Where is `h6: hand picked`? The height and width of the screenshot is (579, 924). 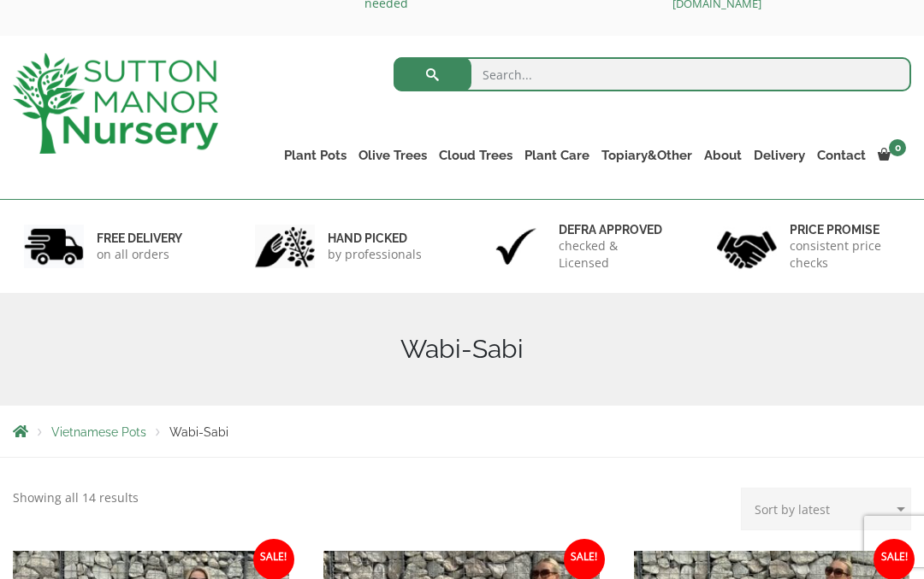 h6: hand picked is located at coordinates (374, 238).